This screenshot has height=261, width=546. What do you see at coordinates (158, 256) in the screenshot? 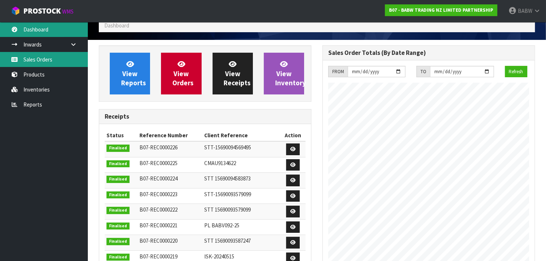
I see `span: B07-REC0000219` at bounding box center [158, 256].